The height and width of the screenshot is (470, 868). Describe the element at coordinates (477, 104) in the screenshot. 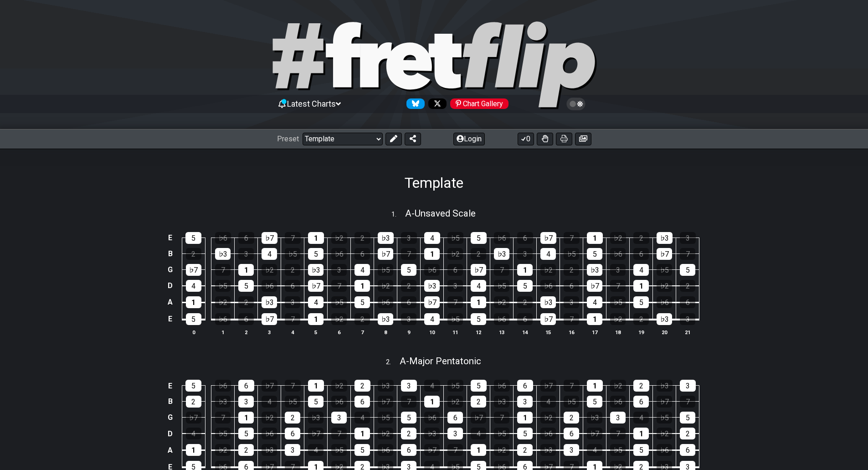

I see `a: #fretflip at Pinterest` at that location.